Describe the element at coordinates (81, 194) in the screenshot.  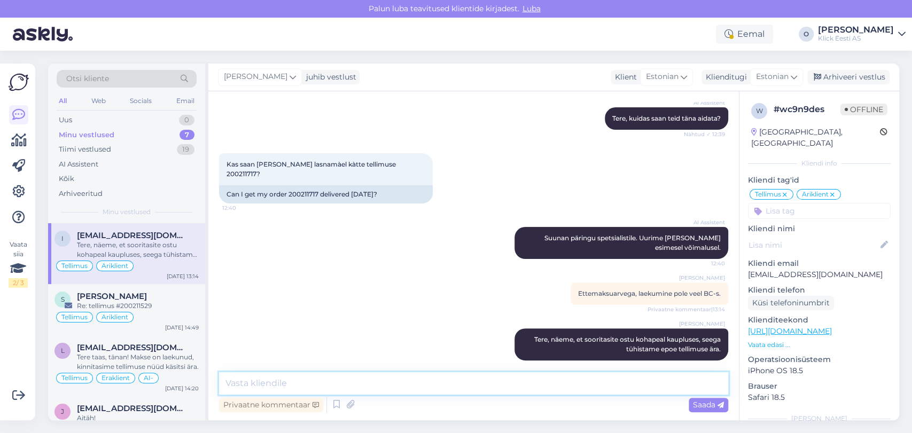
I see `div: Arhiveeritud` at that location.